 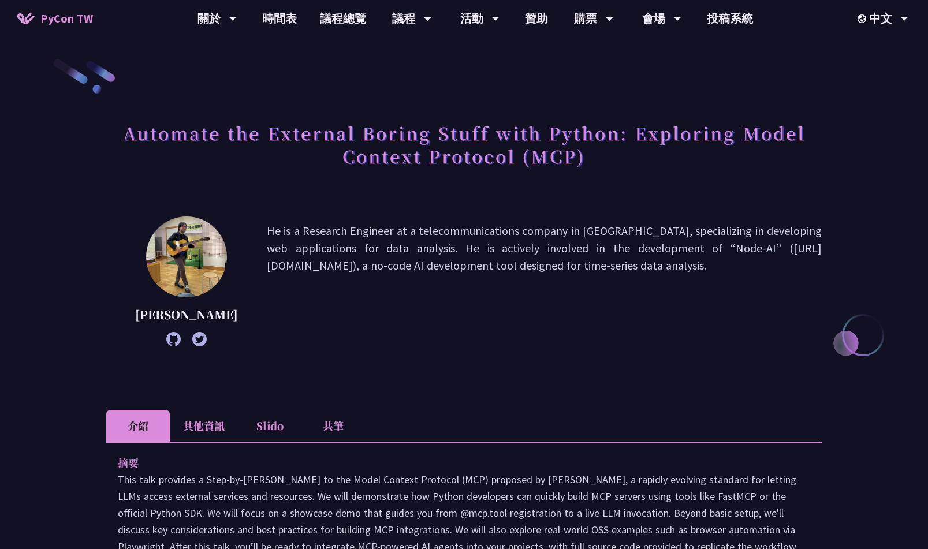 I want to click on img: Ryosuke Tanno, so click(x=186, y=257).